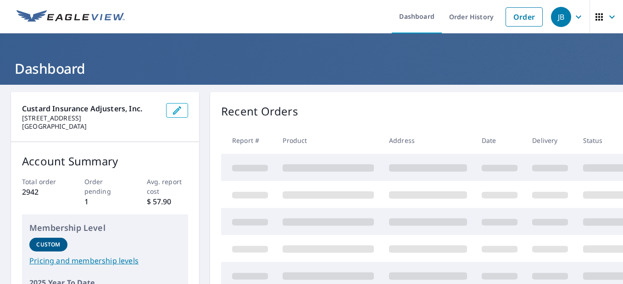  What do you see at coordinates (105, 228) in the screenshot?
I see `p: Membership Level` at bounding box center [105, 228].